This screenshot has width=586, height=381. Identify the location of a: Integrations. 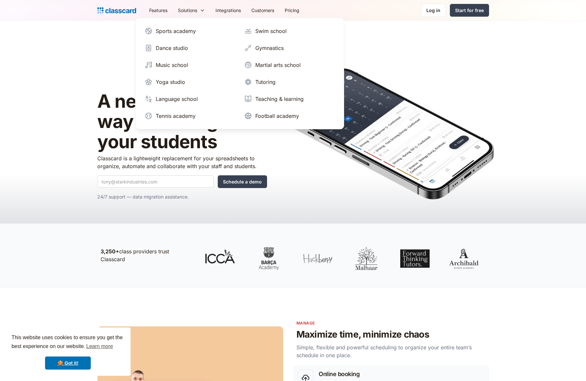
(228, 10).